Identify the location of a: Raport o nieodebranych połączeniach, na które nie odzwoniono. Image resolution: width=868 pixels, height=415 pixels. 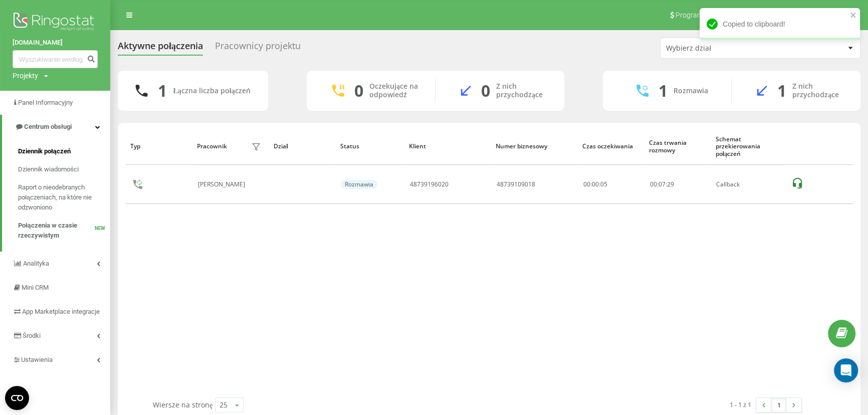
(64, 197).